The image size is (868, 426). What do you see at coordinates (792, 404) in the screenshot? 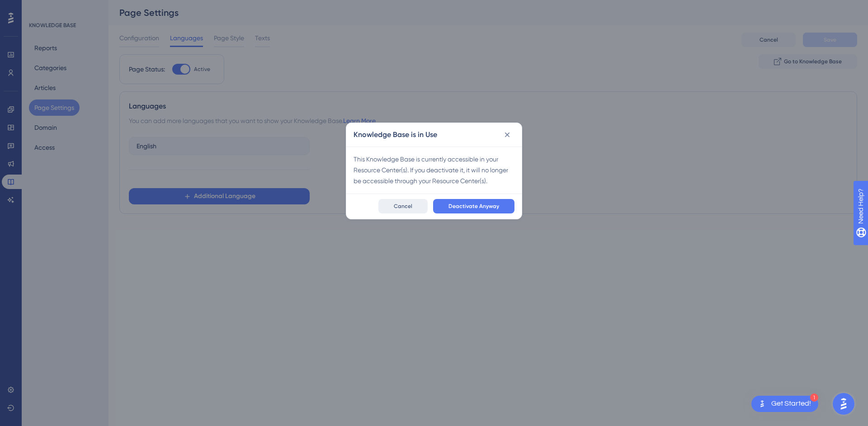
I see `div: Get Started!` at bounding box center [792, 404].